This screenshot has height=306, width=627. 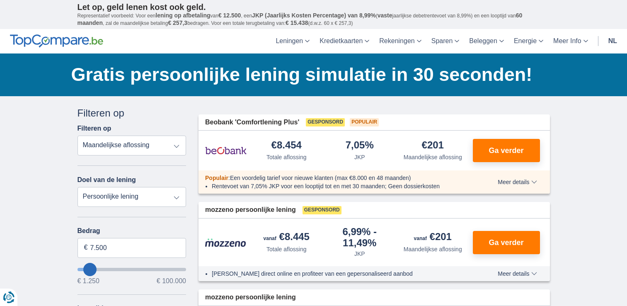 What do you see at coordinates (446, 41) in the screenshot?
I see `a: Sparen` at bounding box center [446, 41].